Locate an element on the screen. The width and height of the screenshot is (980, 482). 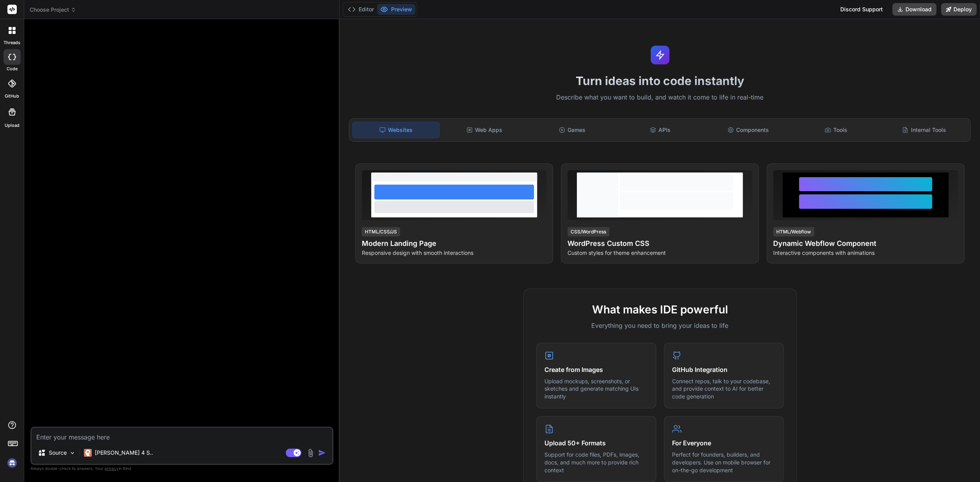
div: Internal Tools is located at coordinates (924, 130).